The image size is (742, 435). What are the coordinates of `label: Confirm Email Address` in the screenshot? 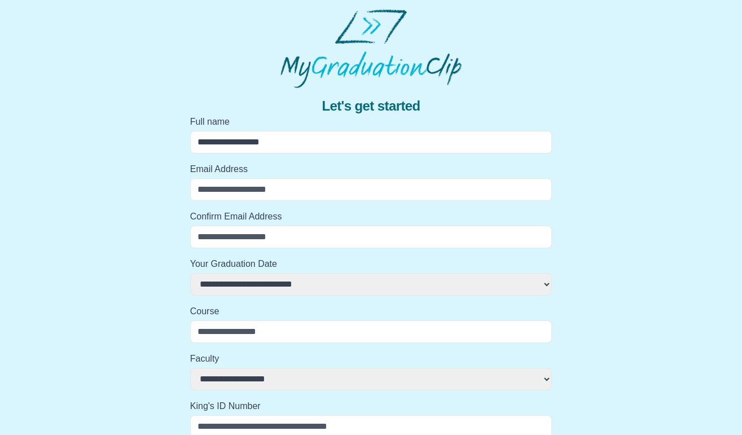 It's located at (371, 217).